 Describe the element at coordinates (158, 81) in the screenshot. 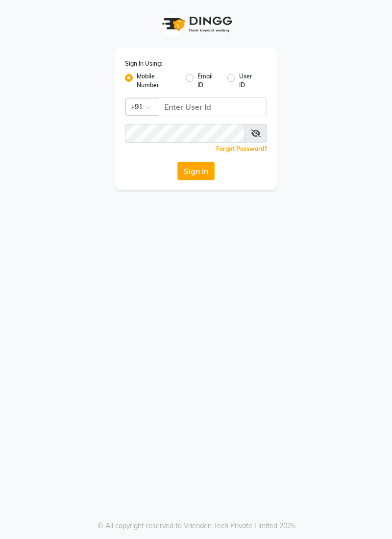

I see `label: Mobile Number` at that location.